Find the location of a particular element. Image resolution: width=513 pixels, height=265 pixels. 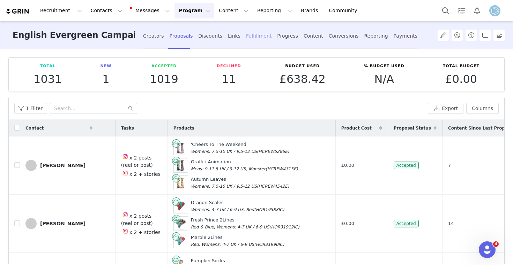

button: Search is located at coordinates (445, 10).